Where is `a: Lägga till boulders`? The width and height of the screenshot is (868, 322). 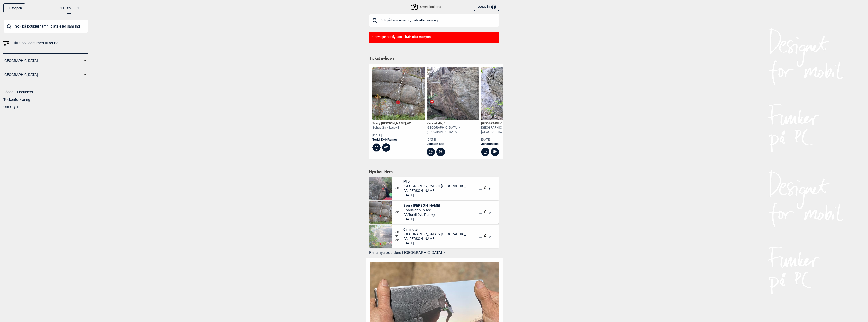 a: Lägga till boulders is located at coordinates (18, 92).